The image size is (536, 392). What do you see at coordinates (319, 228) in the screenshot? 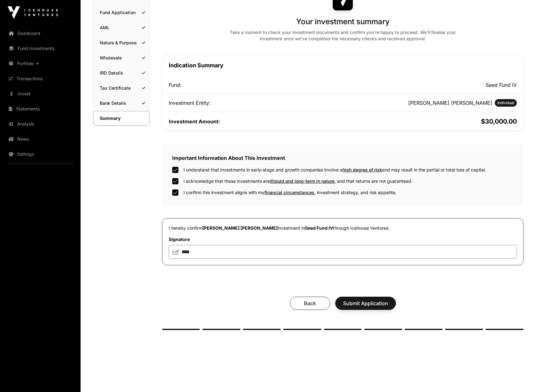
I see `span: Seed Fund IV` at bounding box center [319, 228].